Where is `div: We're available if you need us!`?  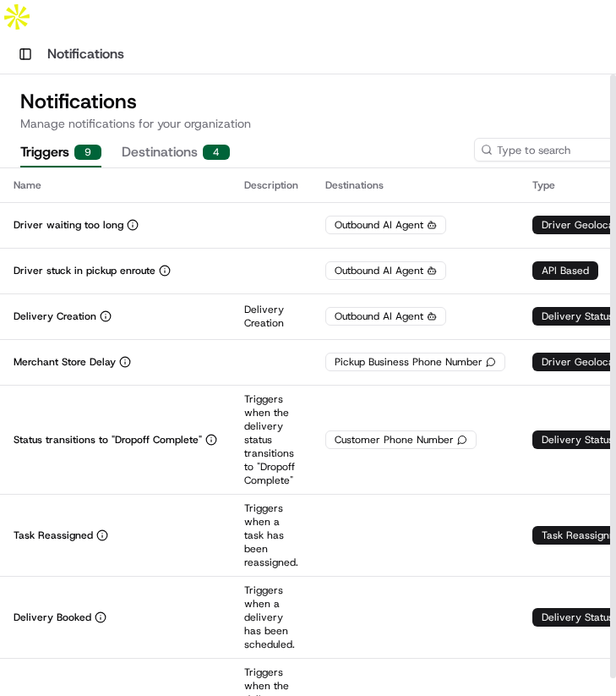 div: We're available if you need us! is located at coordinates (135, 185).